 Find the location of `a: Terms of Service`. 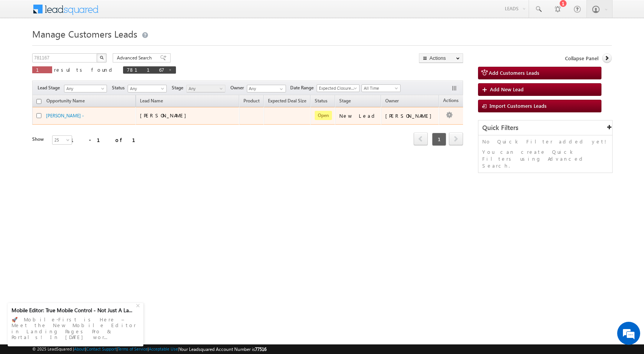

a: Terms of Service is located at coordinates (133, 349).